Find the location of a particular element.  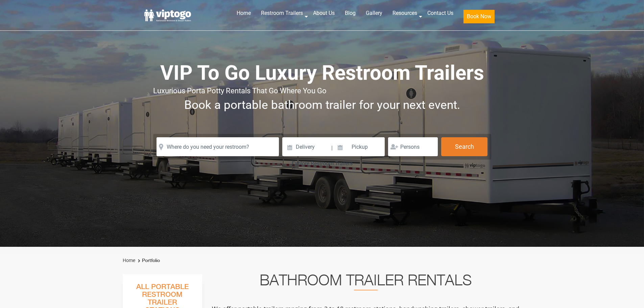

a: Blog is located at coordinates (350, 13).